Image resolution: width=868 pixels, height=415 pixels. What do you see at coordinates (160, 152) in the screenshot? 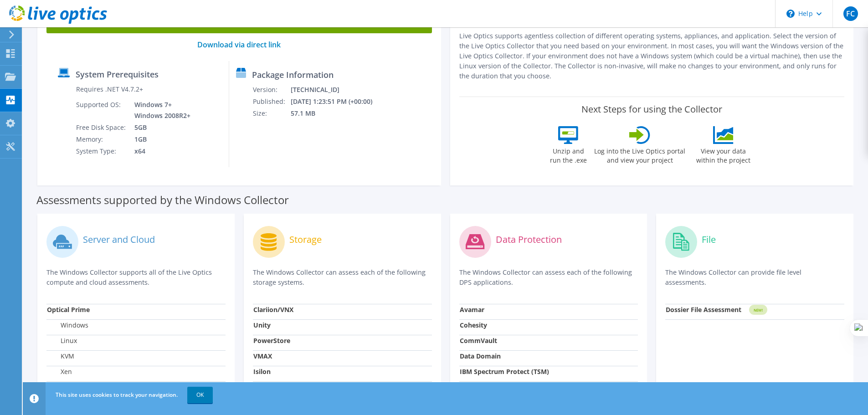
I see `td: x64` at bounding box center [160, 152].